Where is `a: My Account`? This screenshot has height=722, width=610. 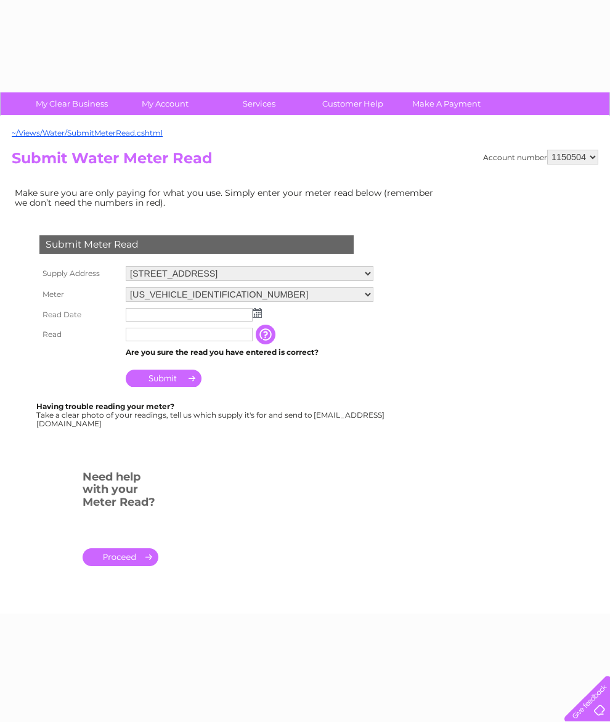
a: My Account is located at coordinates (165, 104).